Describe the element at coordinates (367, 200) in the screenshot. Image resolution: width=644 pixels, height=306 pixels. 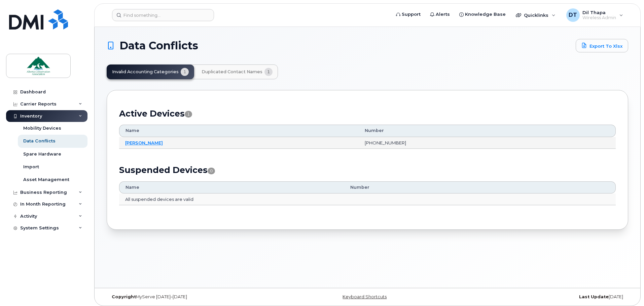
I see `td: All suspended devices are valid` at that location.